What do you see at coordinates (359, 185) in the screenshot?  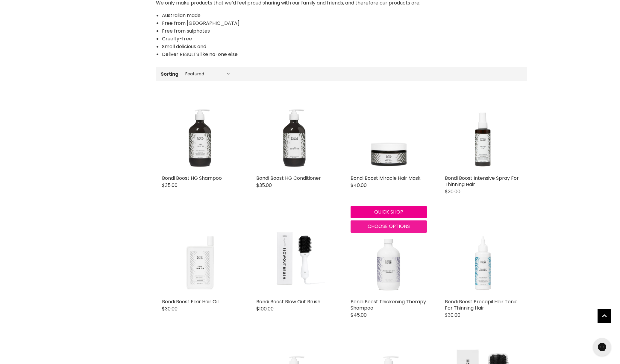 I see `span: $40.00` at bounding box center [359, 185].